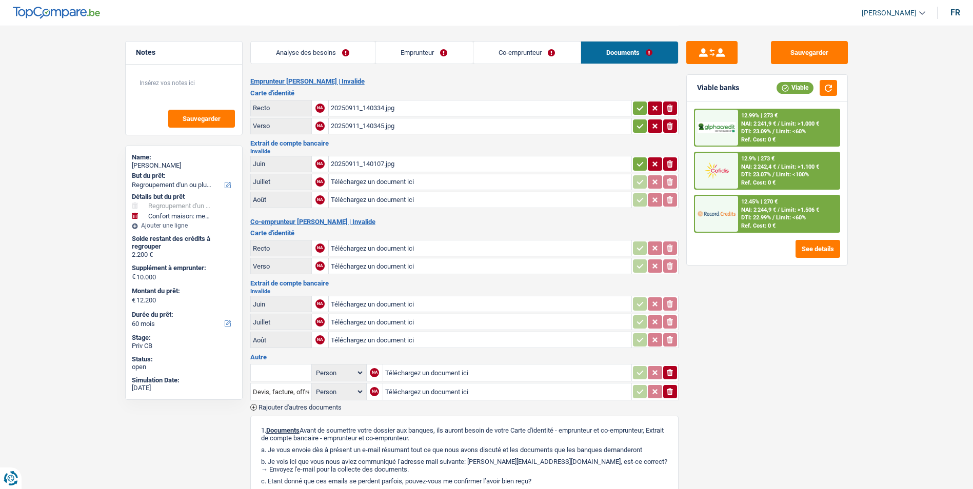 The image size is (973, 489). What do you see at coordinates (717, 128) in the screenshot?
I see `img: AlphaCredit` at bounding box center [717, 128].